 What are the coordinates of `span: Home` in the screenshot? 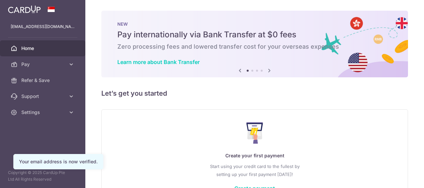 It's located at (43, 48).